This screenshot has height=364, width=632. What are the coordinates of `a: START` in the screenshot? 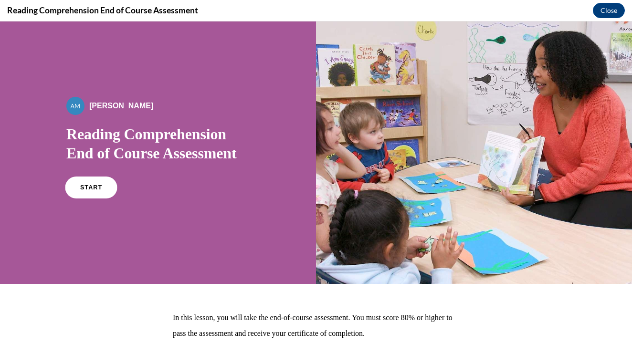 It's located at (91, 166).